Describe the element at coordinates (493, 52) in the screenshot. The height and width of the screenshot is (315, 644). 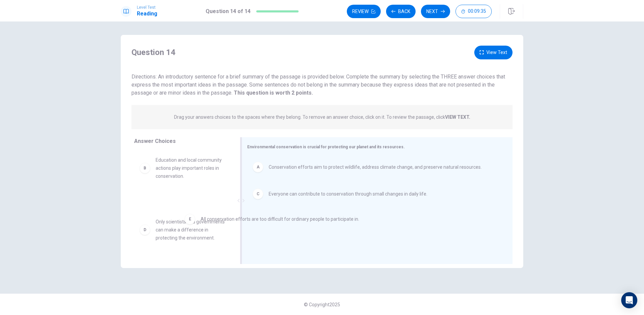
I see `button: View Text` at that location.